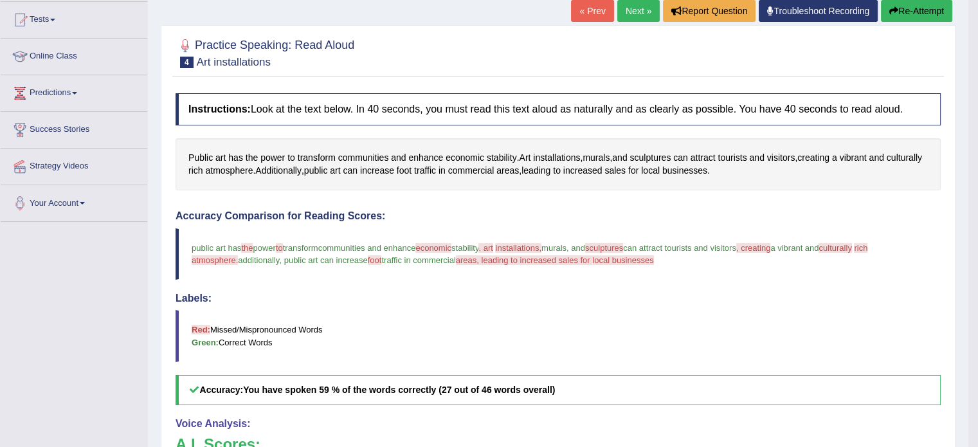 The height and width of the screenshot is (447, 978). I want to click on a: Tests, so click(74, 18).